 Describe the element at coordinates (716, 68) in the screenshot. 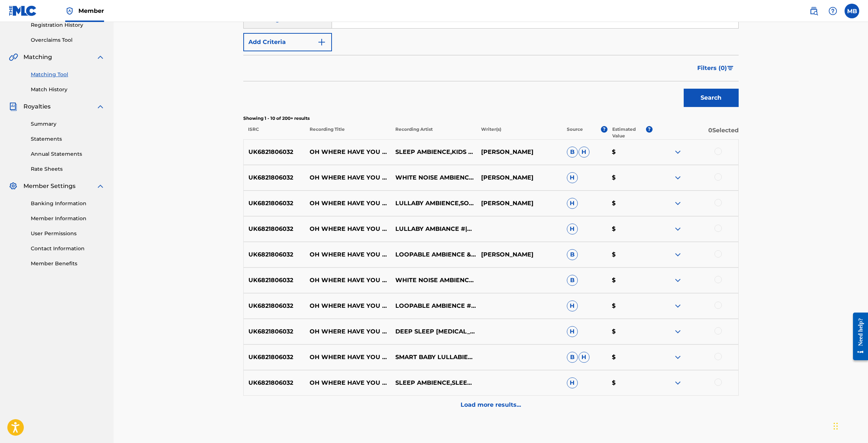

I see `button: Filters (0)` at that location.